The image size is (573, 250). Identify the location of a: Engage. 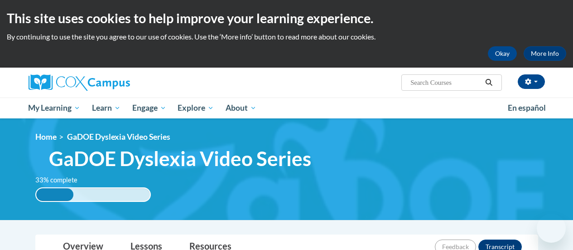
(149, 108).